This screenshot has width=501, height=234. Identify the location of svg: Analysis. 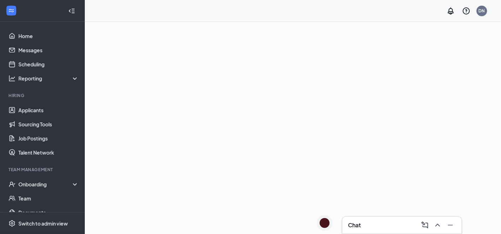
(12, 78).